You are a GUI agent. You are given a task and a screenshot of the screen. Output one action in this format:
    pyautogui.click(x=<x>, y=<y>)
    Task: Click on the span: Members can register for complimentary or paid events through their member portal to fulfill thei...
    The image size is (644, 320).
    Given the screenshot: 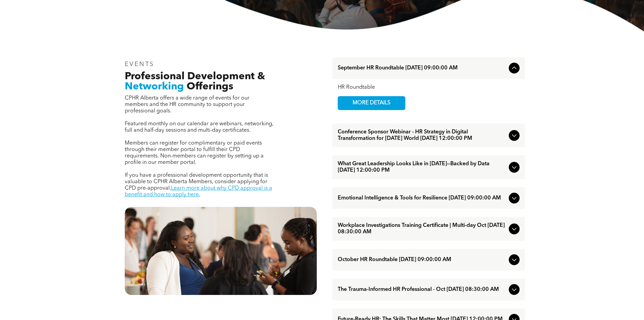 What is the action you would take?
    pyautogui.click(x=194, y=152)
    